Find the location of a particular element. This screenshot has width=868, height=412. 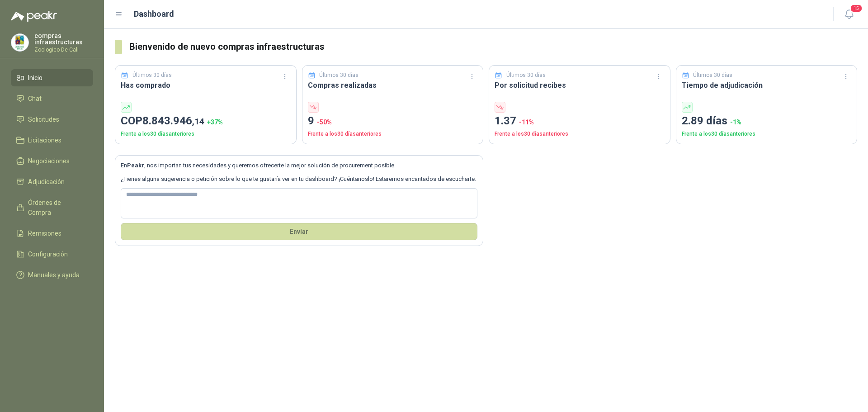

a: Chat is located at coordinates (52, 99).